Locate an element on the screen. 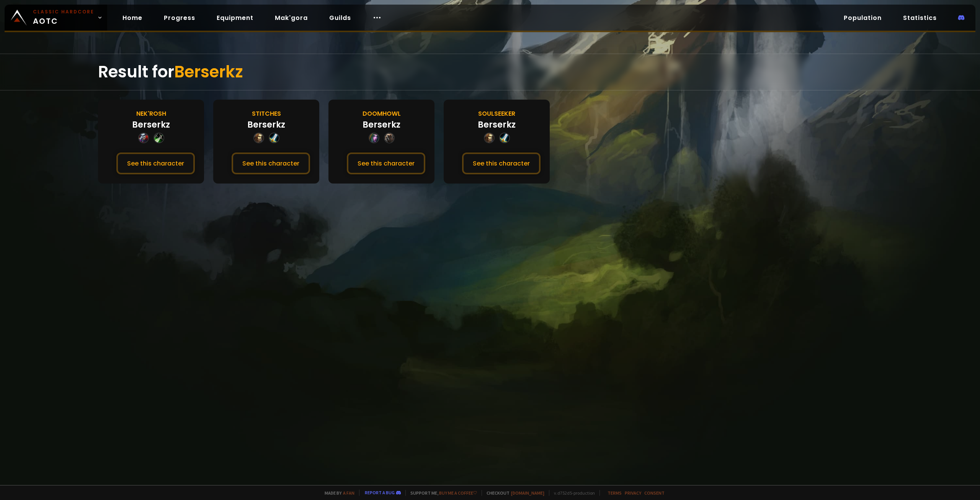 The image size is (980, 500). a: Consent is located at coordinates (654, 492).